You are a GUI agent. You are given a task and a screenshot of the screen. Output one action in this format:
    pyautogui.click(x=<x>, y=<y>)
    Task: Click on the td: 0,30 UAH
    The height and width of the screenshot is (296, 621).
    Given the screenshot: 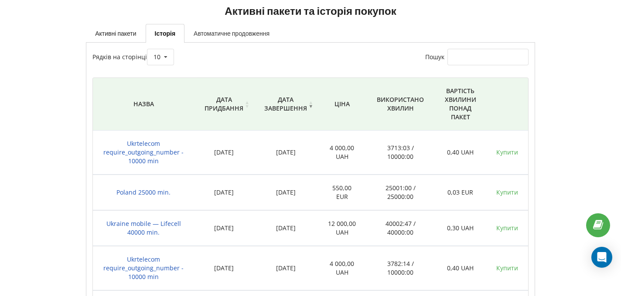 What is the action you would take?
    pyautogui.click(x=460, y=228)
    